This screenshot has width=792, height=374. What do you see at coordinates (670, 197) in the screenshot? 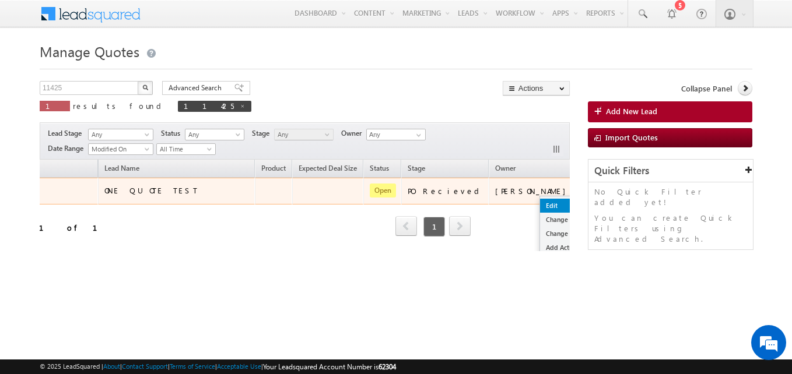
I see `p: No Quick Filter added yet!` at bounding box center [670, 197].